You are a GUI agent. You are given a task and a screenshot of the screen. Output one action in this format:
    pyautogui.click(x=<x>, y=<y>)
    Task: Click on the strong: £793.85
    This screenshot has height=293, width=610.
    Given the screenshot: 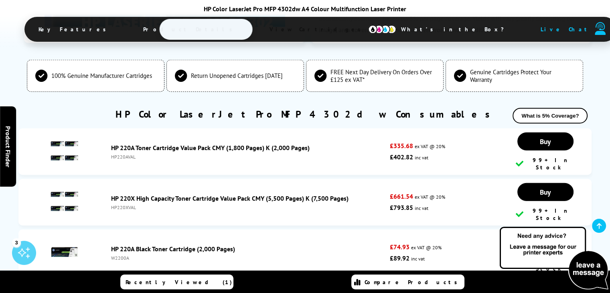 What is the action you would take?
    pyautogui.click(x=402, y=207)
    